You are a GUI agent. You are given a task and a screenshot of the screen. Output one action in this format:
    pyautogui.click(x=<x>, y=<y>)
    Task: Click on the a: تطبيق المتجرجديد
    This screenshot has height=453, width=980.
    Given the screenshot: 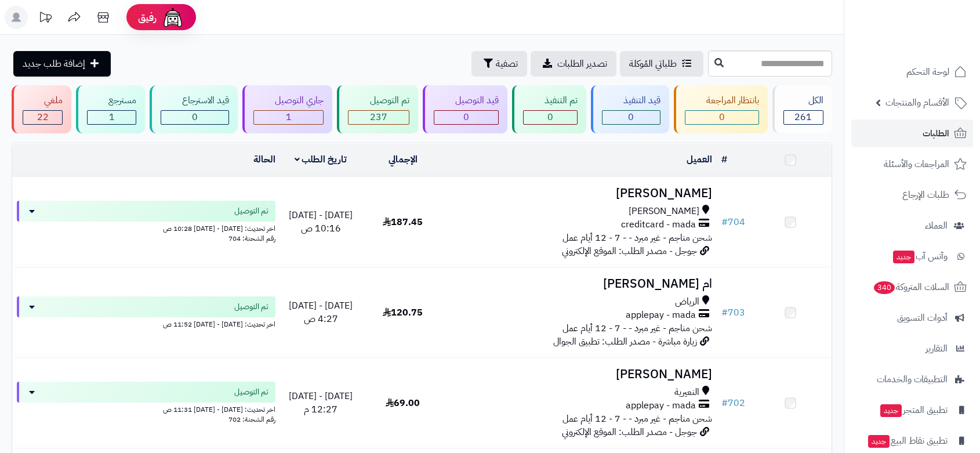 What is the action you would take?
    pyautogui.click(x=912, y=410)
    